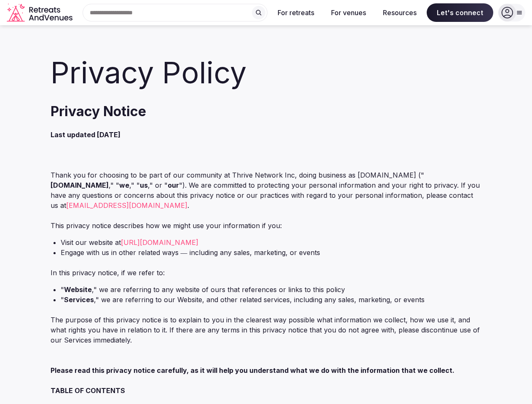  Describe the element at coordinates (348, 13) in the screenshot. I see `button: For venues` at that location.